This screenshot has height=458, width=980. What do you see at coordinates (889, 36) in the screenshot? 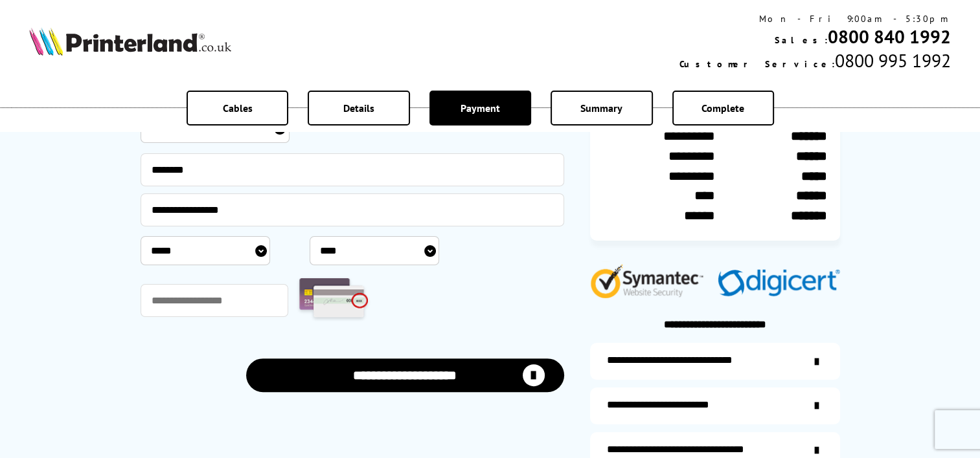
I see `a: 0800 840 1992` at bounding box center [889, 36].